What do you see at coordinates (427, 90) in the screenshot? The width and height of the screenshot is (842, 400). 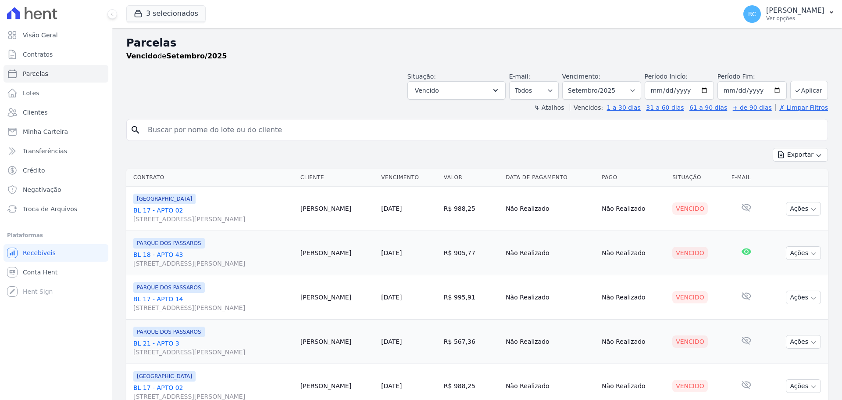 I see `span: Vencido` at bounding box center [427, 90].